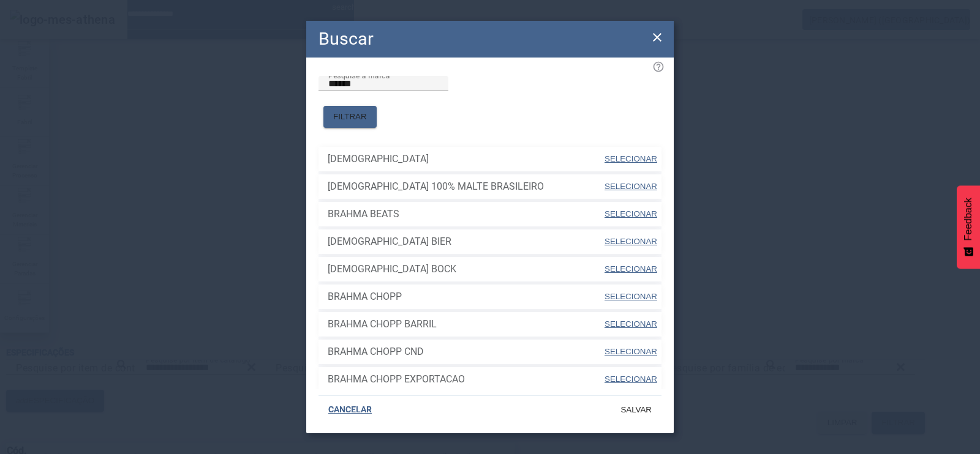 The height and width of the screenshot is (454, 980). Describe the element at coordinates (465, 352) in the screenshot. I see `span: BRAHMA CHOPP CND` at that location.